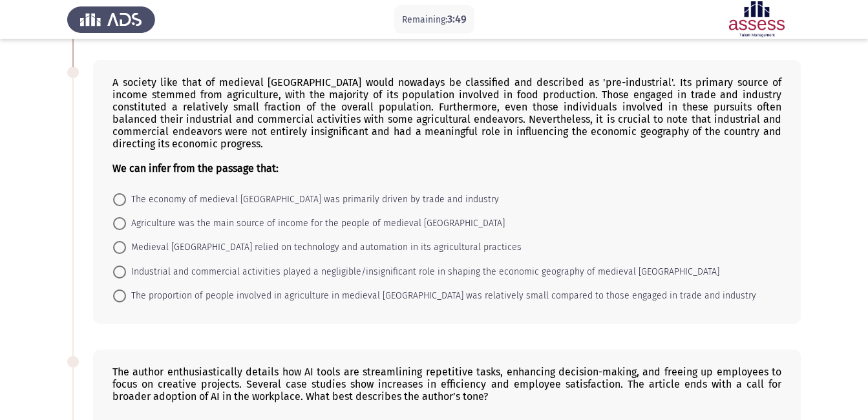  What do you see at coordinates (195, 168) in the screenshot?
I see `b: We can infer from the passage that:` at bounding box center [195, 168].